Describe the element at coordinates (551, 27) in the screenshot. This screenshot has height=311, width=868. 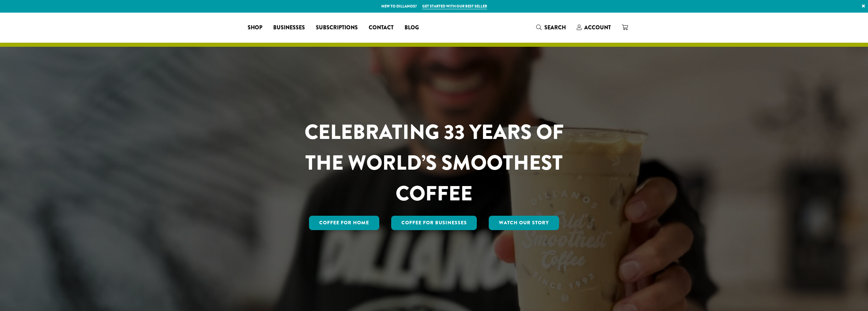
I see `a: Search` at that location.